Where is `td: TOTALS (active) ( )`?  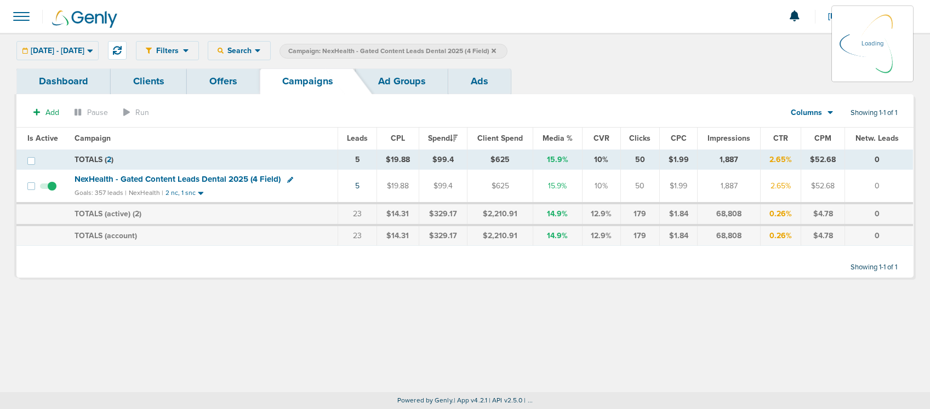 td: TOTALS (active) ( ) is located at coordinates (203, 214).